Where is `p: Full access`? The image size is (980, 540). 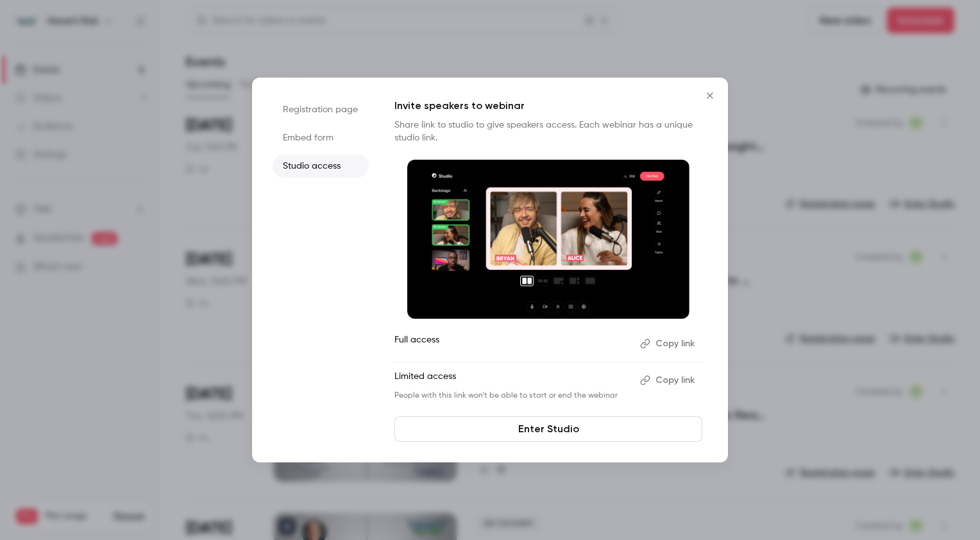
p: Full access is located at coordinates (512, 344).